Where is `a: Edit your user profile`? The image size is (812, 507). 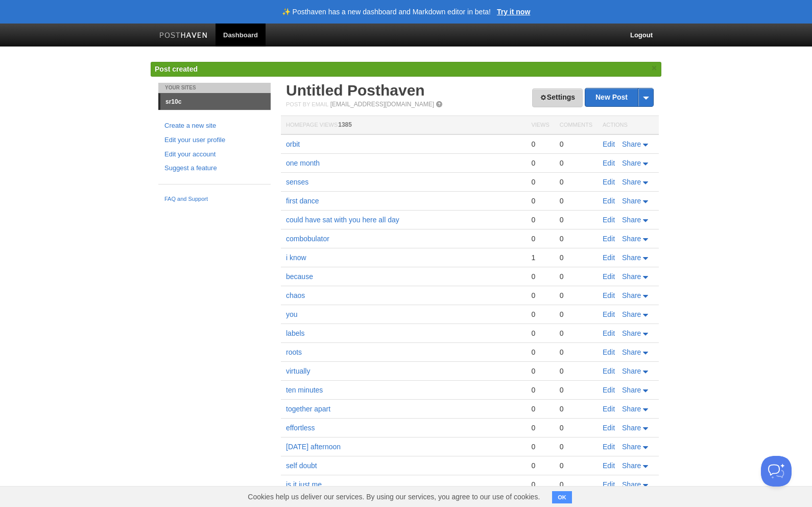
a: Edit your user profile is located at coordinates (215, 140).